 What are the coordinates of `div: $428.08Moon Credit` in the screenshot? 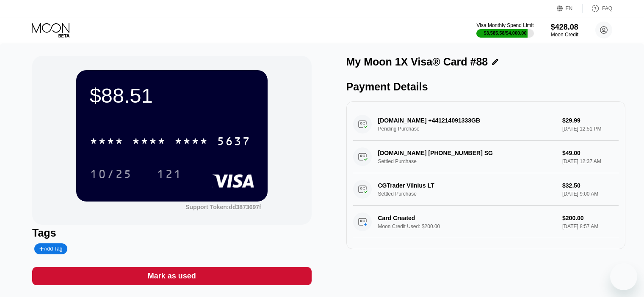 It's located at (564, 30).